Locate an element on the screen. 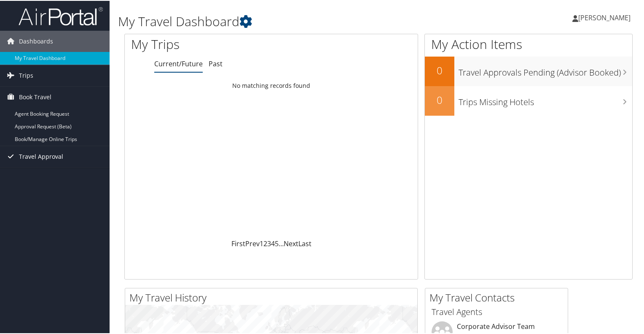  a: 5 is located at coordinates (277, 243).